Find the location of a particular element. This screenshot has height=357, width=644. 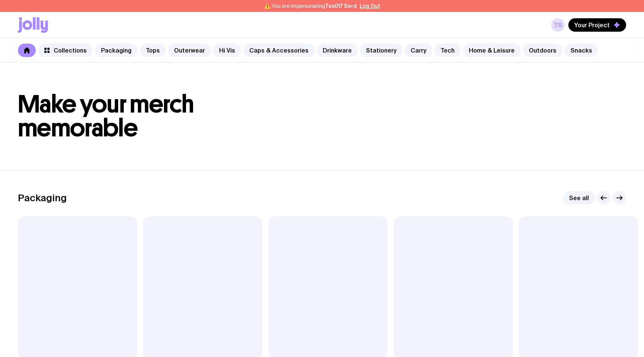

a: See all is located at coordinates (579, 198).